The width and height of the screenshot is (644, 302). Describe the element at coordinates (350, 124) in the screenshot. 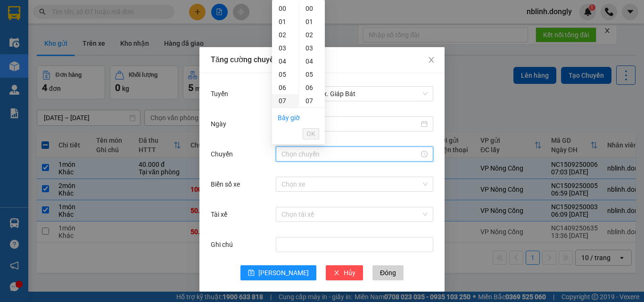

I see `input: Ngày` at that location.